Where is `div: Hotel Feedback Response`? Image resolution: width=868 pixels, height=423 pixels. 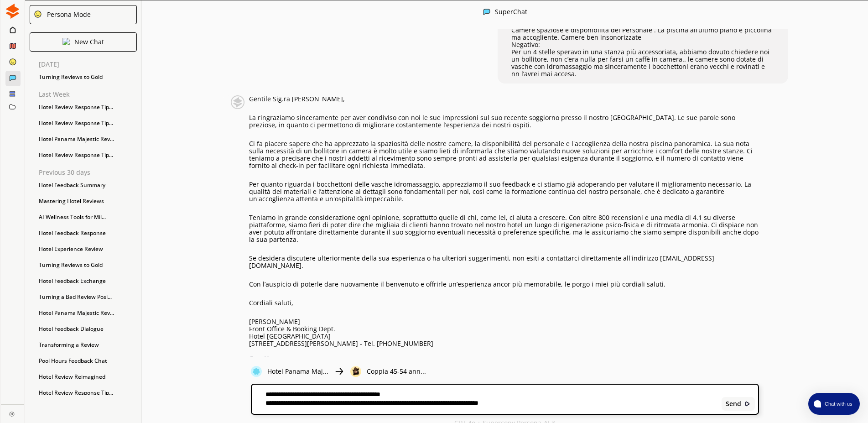 div: Hotel Feedback Response is located at coordinates (88, 234).